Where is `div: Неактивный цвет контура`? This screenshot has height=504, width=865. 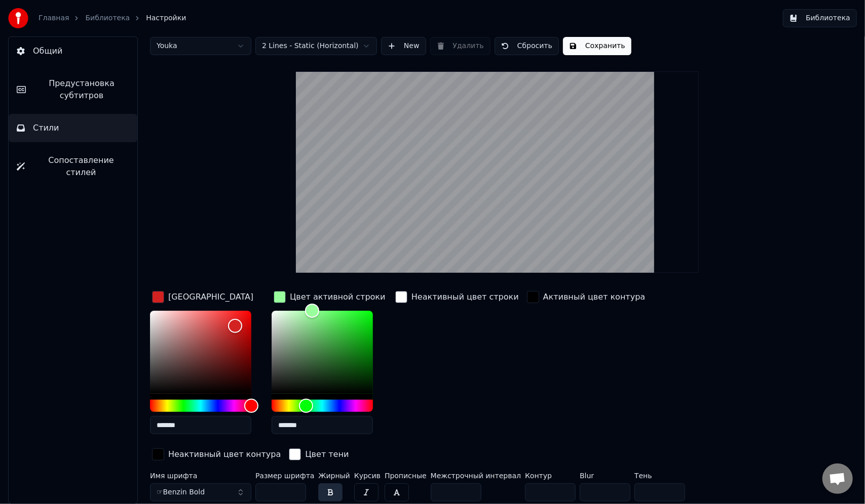 div: Неактивный цвет контура is located at coordinates (225, 455).